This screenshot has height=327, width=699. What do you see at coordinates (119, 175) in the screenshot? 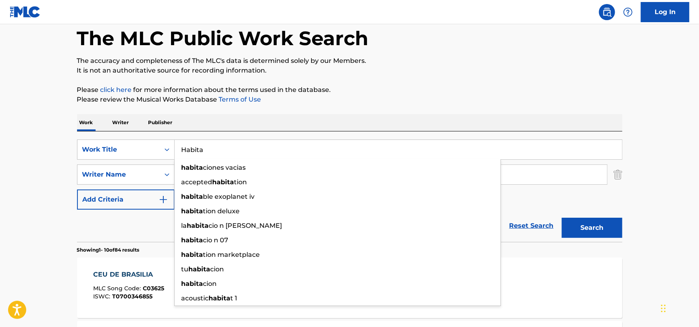
I see `div: Writer Name` at bounding box center [119, 175].